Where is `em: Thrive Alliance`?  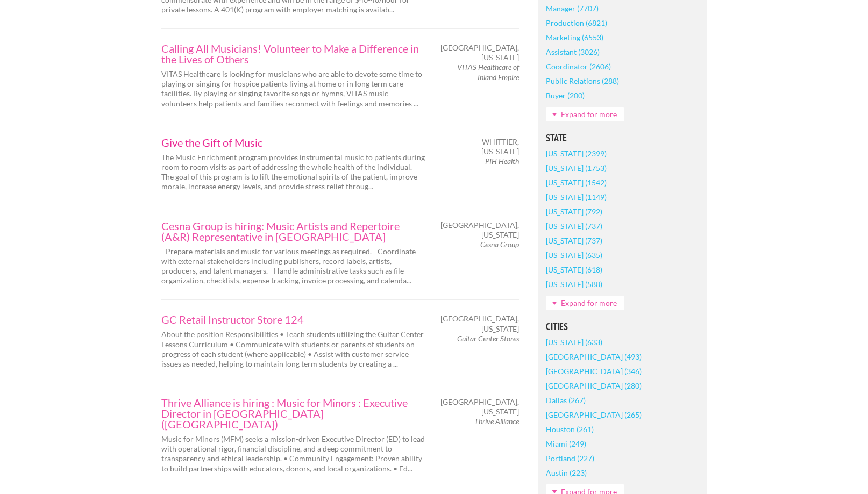
em: Thrive Alliance is located at coordinates (496, 421).